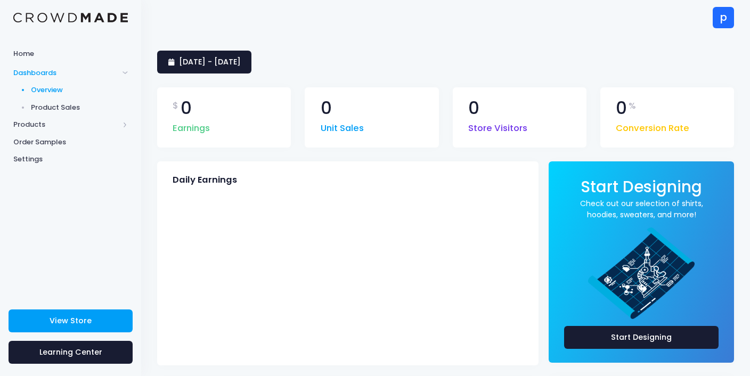 This screenshot has width=750, height=376. Describe the element at coordinates (342, 126) in the screenshot. I see `span: Unit Sales` at that location.